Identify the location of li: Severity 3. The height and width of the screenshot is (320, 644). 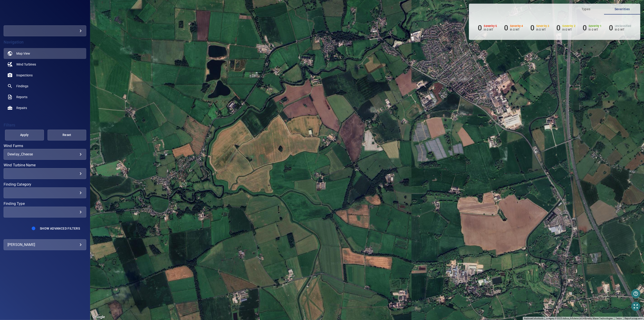
(540, 28).